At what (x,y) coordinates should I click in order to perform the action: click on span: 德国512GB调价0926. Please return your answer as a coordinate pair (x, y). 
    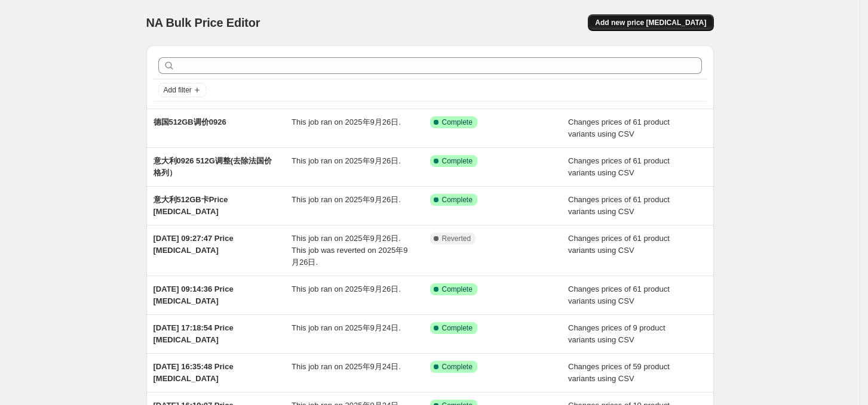
    Looking at the image, I should click on (190, 121).